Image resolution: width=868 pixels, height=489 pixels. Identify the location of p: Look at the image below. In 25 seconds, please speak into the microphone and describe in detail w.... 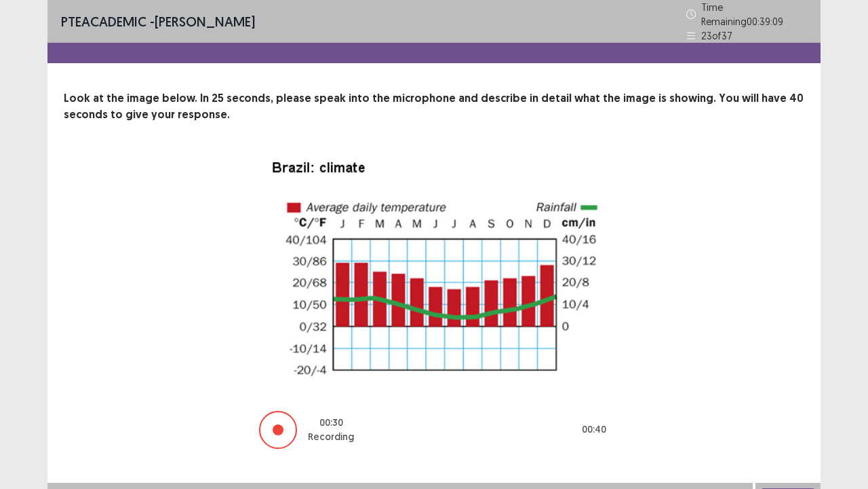
(434, 107).